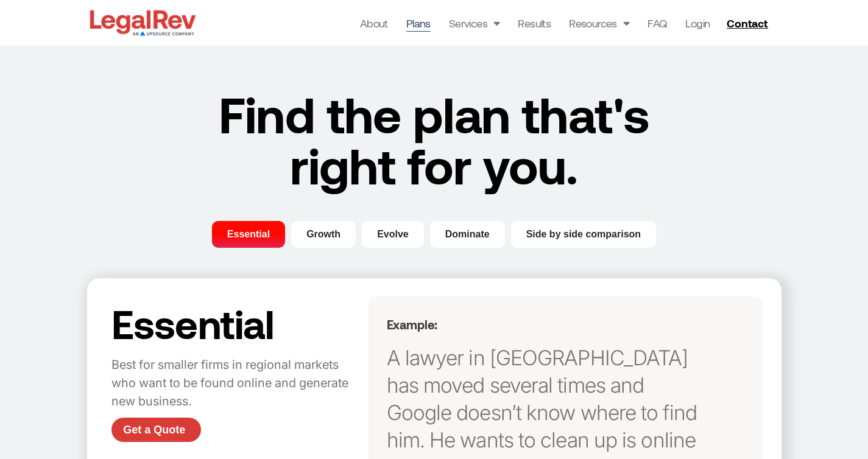 The width and height of the screenshot is (868, 459). What do you see at coordinates (237, 383) in the screenshot?
I see `p: Best for smaller firms in regional markets who want to be found online and generate new business.` at bounding box center [237, 383].